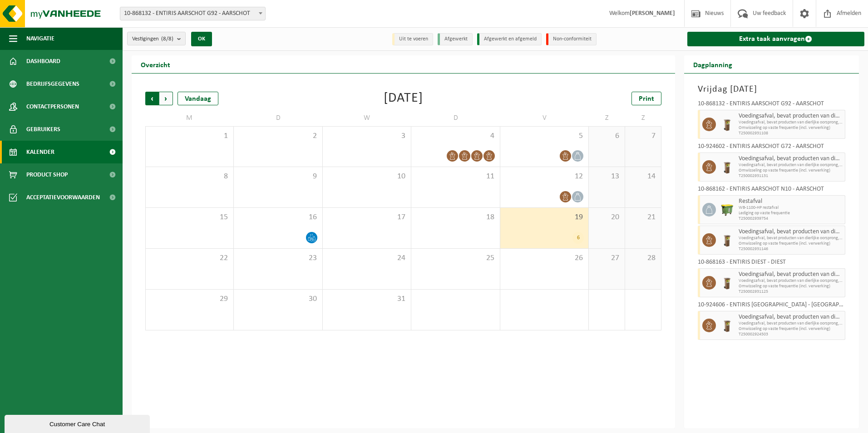 The width and height of the screenshot is (868, 433). Describe the element at coordinates (43, 61) in the screenshot. I see `span: Dashboard` at that location.